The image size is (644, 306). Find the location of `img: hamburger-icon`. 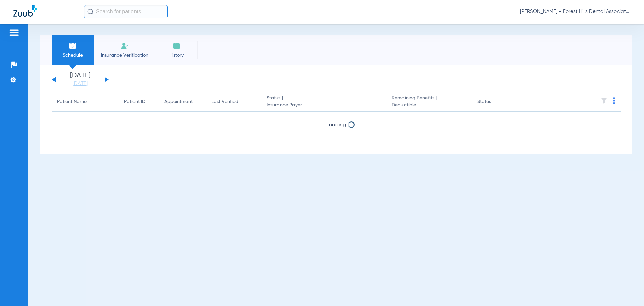

img: hamburger-icon is located at coordinates (14, 32).